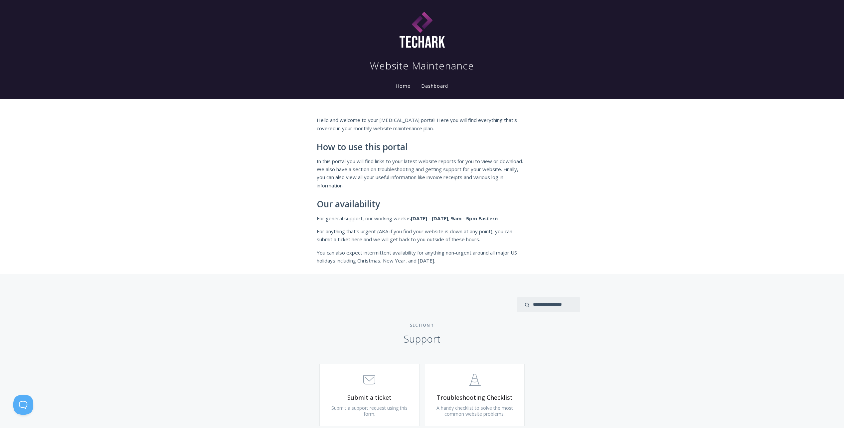 This screenshot has width=844, height=428. What do you see at coordinates (548, 305) in the screenshot?
I see `input: search input` at bounding box center [548, 305].